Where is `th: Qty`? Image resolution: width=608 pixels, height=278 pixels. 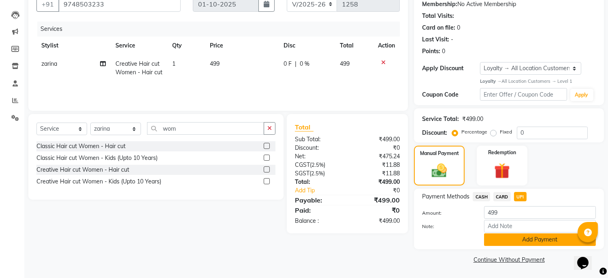 th: Qty is located at coordinates (186, 45).